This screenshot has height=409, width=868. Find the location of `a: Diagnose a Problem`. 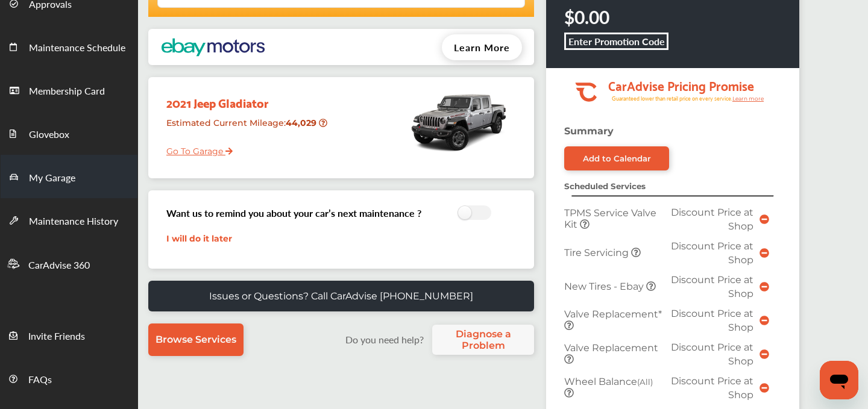

a: Diagnose a Problem is located at coordinates (483, 340).